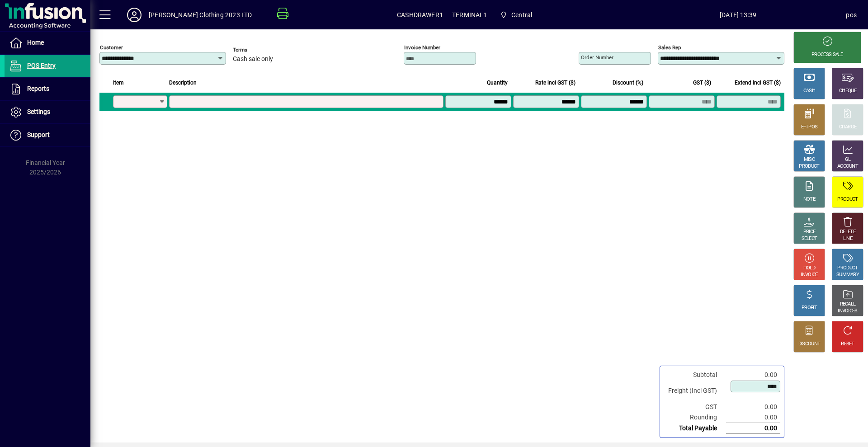 The height and width of the screenshot is (447, 868). I want to click on span: Support, so click(39, 135).